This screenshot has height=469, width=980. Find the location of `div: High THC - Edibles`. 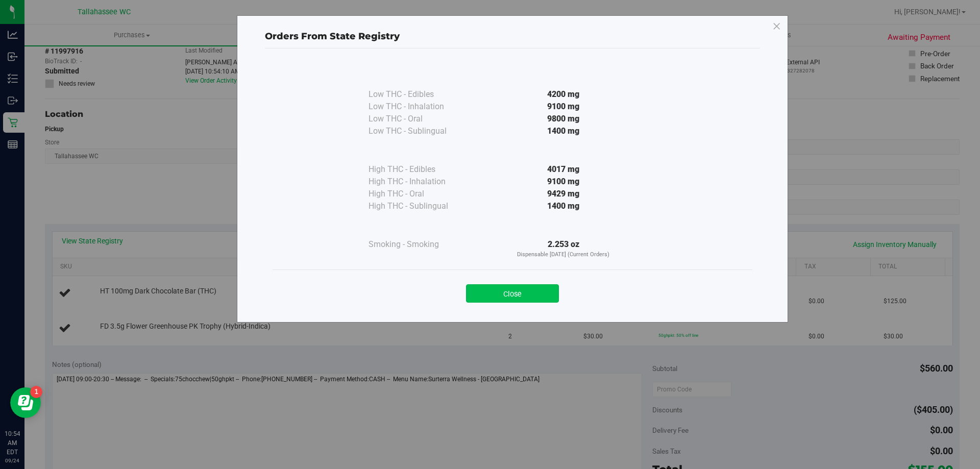

div: High THC - Edibles is located at coordinates (419, 169).